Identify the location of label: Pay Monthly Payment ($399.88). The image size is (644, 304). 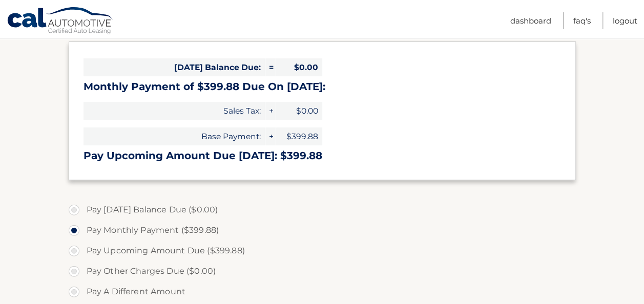
(322, 230).